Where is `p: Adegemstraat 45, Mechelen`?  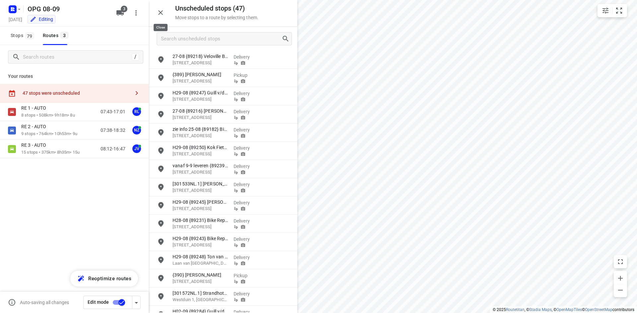 p: Adegemstraat 45, Mechelen is located at coordinates (200, 63).